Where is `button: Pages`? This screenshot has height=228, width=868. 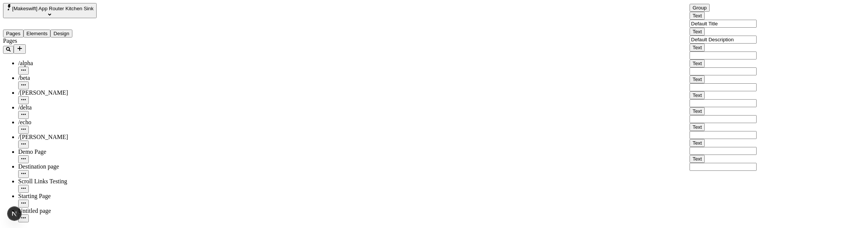 button: Pages is located at coordinates (13, 34).